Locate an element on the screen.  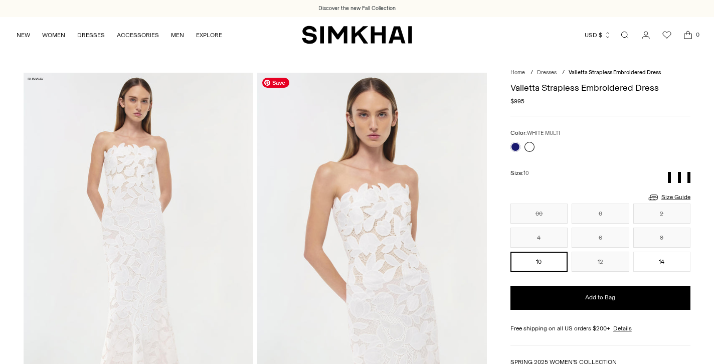
button: 10 is located at coordinates (539, 262).